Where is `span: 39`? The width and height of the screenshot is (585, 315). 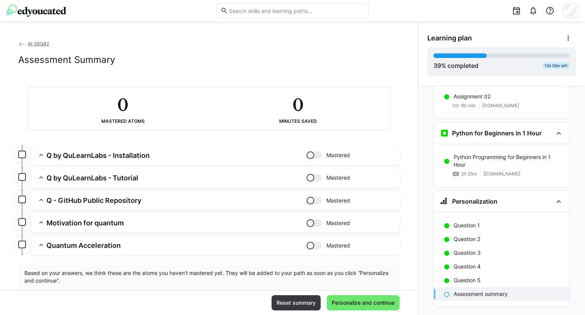 span: 39 is located at coordinates (438, 66).